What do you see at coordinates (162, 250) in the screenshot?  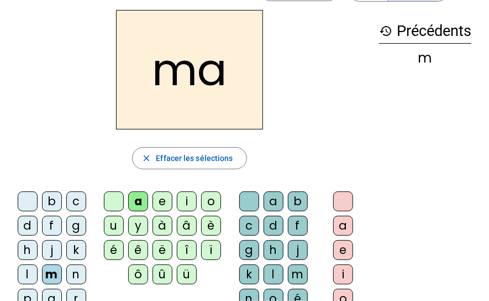 I see `div: ë` at bounding box center [162, 250].